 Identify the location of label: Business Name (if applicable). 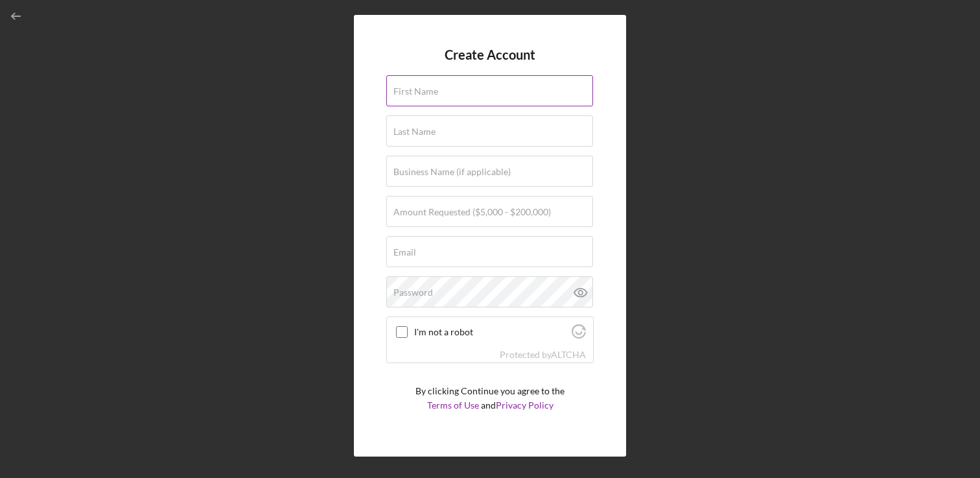
(452, 172).